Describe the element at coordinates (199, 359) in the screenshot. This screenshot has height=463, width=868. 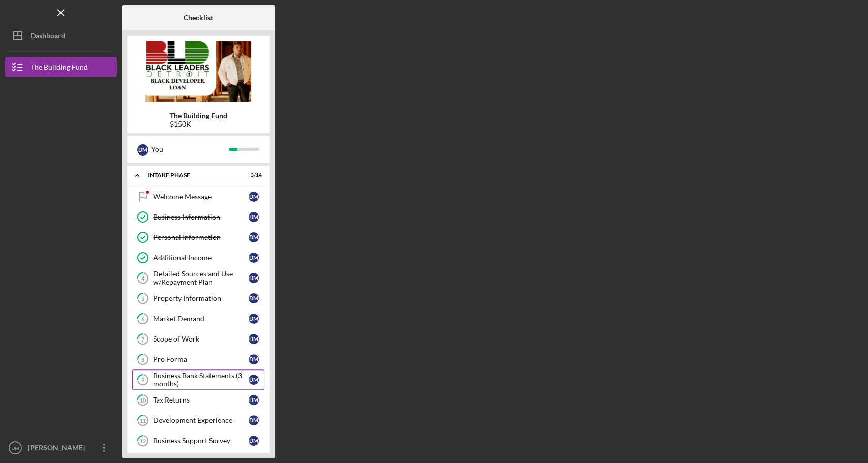
I see `a: 8Pro FormaDM` at that location.